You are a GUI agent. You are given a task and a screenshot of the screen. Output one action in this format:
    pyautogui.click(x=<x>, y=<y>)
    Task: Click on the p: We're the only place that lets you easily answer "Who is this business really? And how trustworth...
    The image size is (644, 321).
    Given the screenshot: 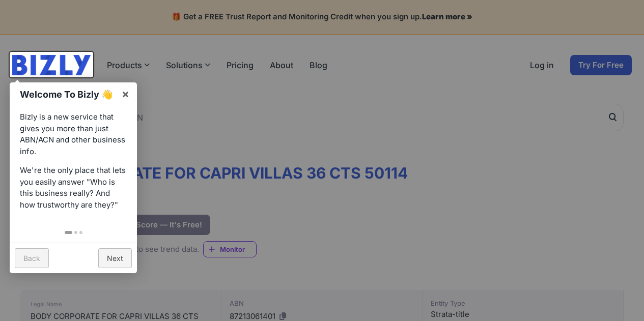 What is the action you would take?
    pyautogui.click(x=74, y=188)
    